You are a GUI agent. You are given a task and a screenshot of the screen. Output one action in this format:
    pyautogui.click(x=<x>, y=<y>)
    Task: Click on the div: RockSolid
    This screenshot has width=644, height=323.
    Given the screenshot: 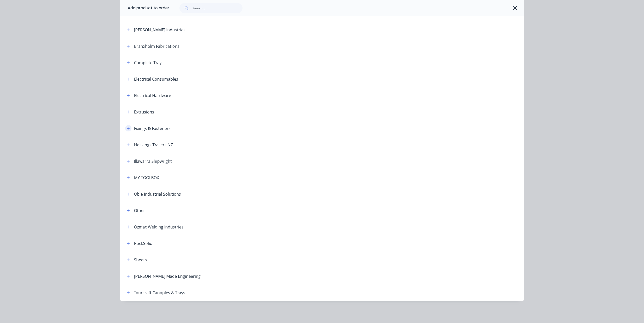 What is the action you would take?
    pyautogui.click(x=143, y=243)
    